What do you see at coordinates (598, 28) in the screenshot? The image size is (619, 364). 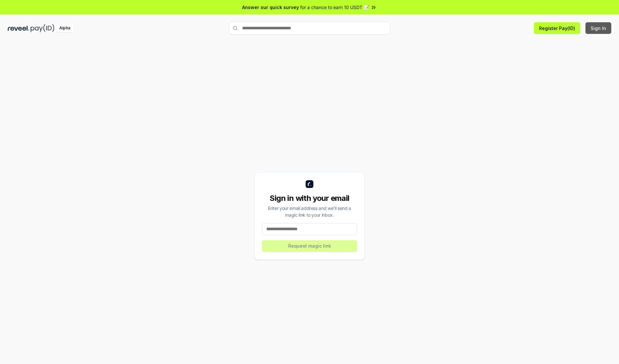 I see `button: Sign In` at bounding box center [598, 28].